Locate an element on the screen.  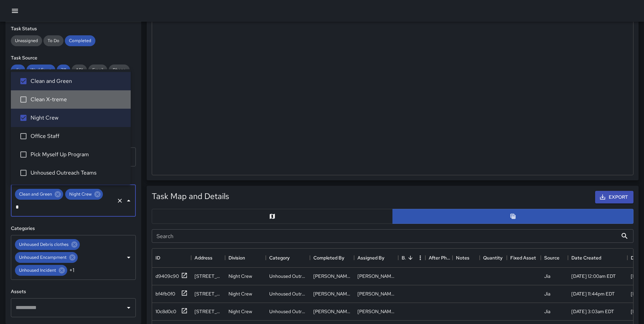
button: Map is located at coordinates (272, 216).